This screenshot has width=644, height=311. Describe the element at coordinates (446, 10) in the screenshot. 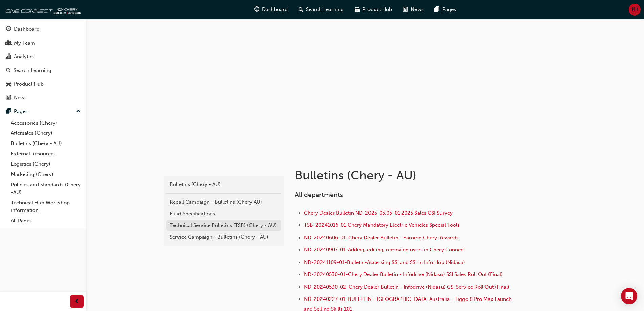

I see `a: pages-iconPages` at that location.